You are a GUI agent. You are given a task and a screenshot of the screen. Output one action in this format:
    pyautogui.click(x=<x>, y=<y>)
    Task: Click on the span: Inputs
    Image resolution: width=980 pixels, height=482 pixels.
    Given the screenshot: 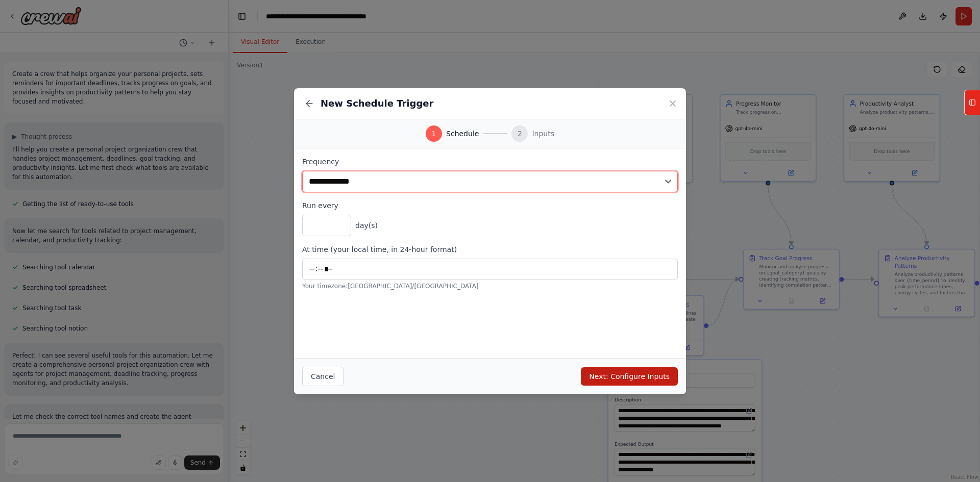 What is the action you would take?
    pyautogui.click(x=543, y=133)
    